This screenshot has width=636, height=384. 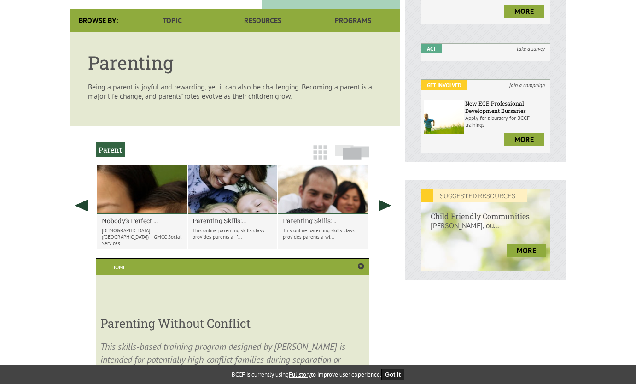 I want to click on a: Topic, so click(x=172, y=20).